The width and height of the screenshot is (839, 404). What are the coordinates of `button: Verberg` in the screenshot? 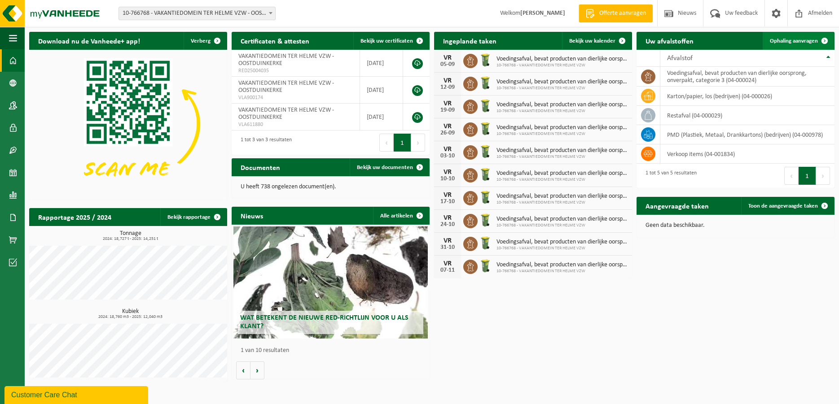 It's located at (205, 41).